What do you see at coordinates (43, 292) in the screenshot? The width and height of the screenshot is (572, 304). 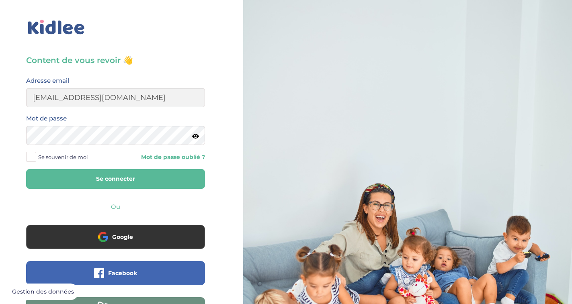 I see `span: Gestion des données` at bounding box center [43, 292].